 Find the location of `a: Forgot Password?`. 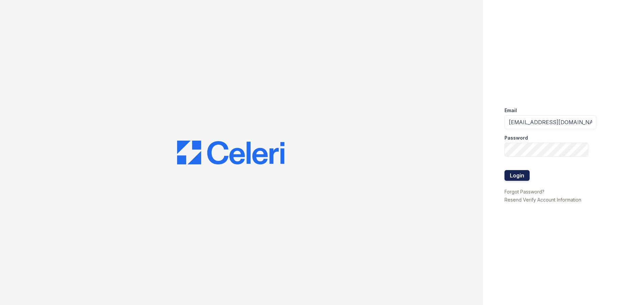

a: Forgot Password? is located at coordinates (525, 192).